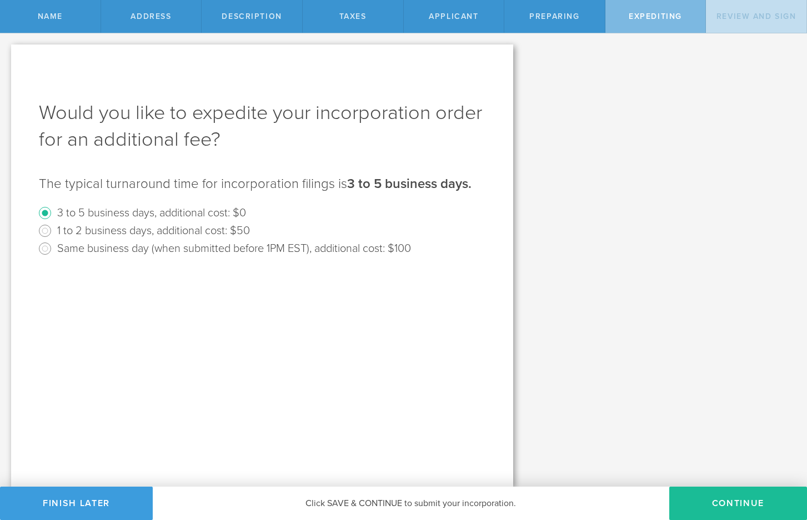  What do you see at coordinates (262, 184) in the screenshot?
I see `p: The typical turnaround time for incorporation filings is` at bounding box center [262, 184].